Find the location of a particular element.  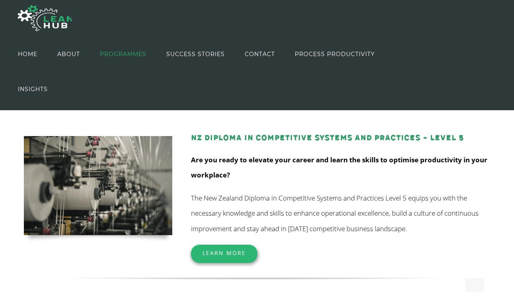

strong: Are you ready to elevate your career and learn the skills to optimise productivity in your workpl... is located at coordinates (339, 167).